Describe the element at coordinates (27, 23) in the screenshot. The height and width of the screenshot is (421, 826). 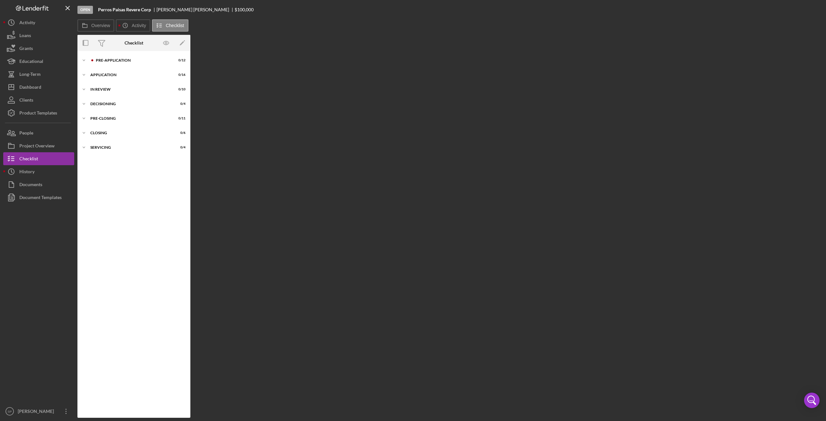
I see `div: Activity` at that location.